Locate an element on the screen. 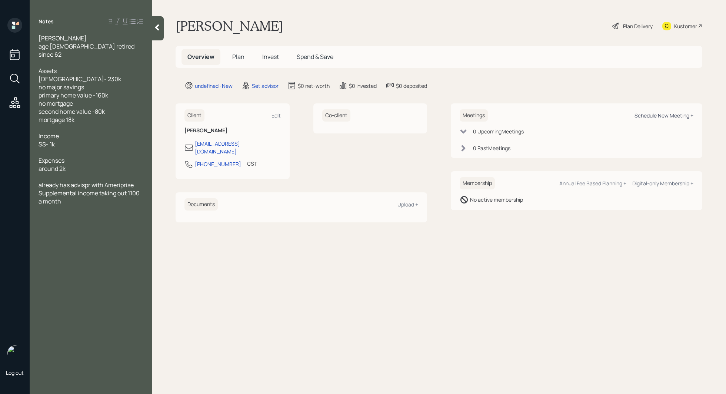 Image resolution: width=726 pixels, height=394 pixels. h6: Meetings is located at coordinates (474, 115).